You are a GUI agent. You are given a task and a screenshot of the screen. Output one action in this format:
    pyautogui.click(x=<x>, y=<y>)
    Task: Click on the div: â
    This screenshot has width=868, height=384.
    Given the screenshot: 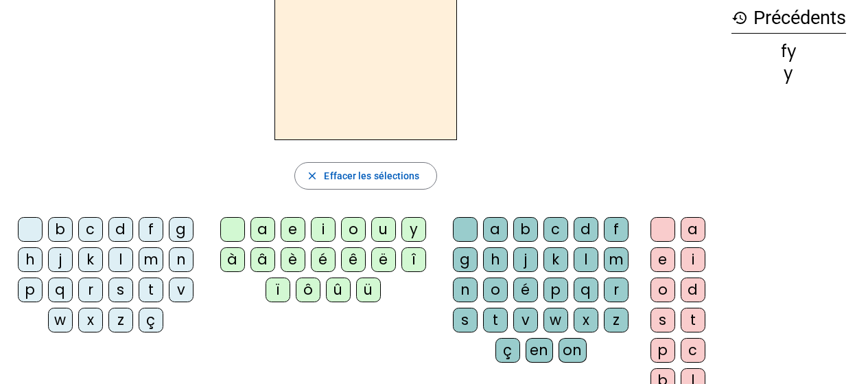 What is the action you would take?
    pyautogui.click(x=262, y=259)
    